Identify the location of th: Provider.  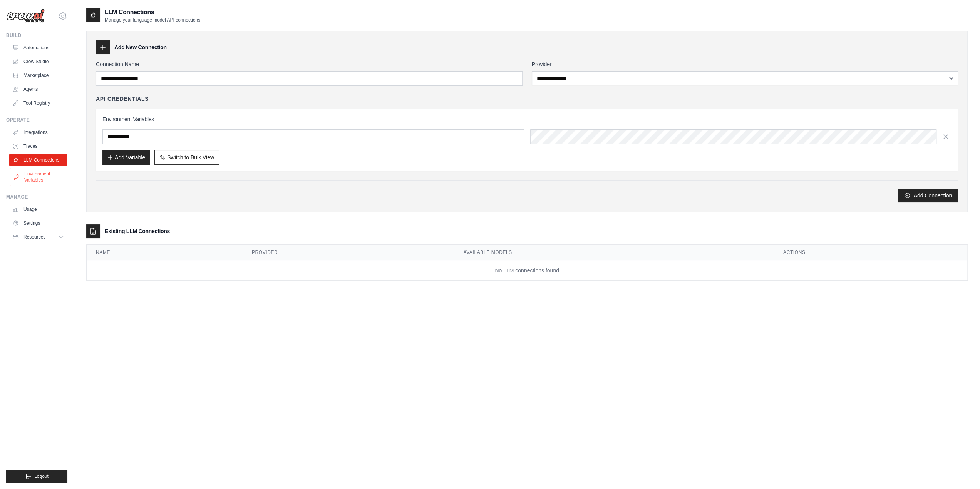
(348, 252).